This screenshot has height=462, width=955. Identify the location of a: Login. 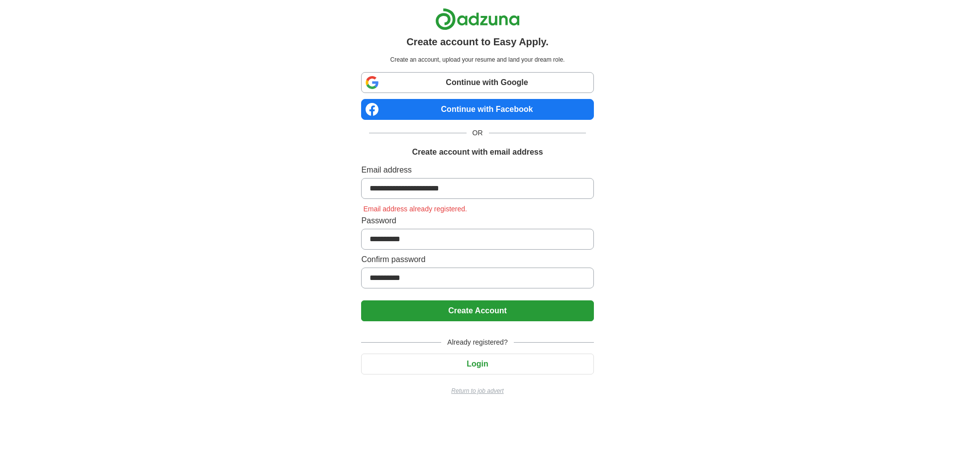
(477, 364).